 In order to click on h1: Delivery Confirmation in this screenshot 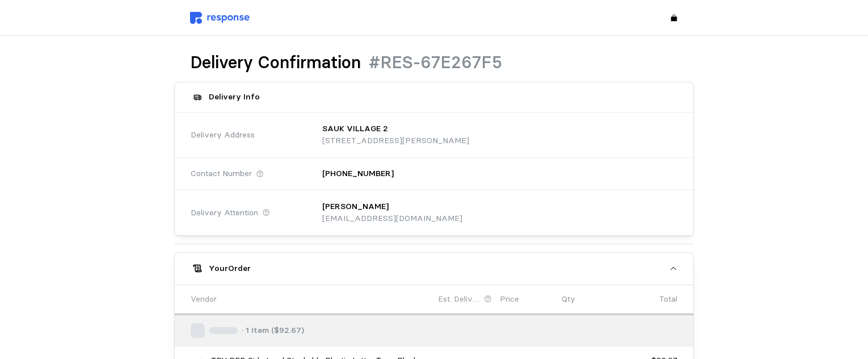, I will do `click(275, 62)`.